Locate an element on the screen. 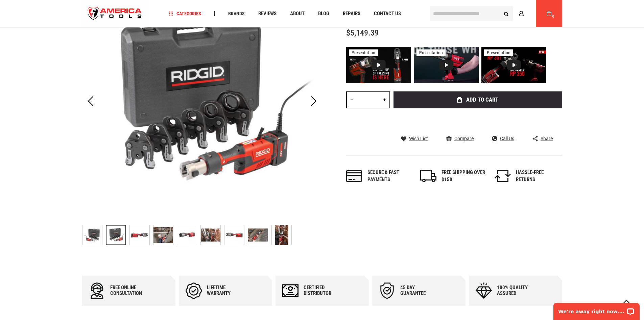 This screenshot has width=644, height=320. span: Reviews is located at coordinates (267, 14).